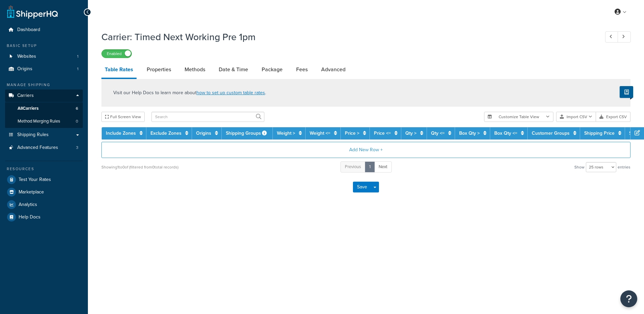 This screenshot has height=314, width=644. What do you see at coordinates (438, 133) in the screenshot?
I see `a: Qty <=` at bounding box center [438, 133].